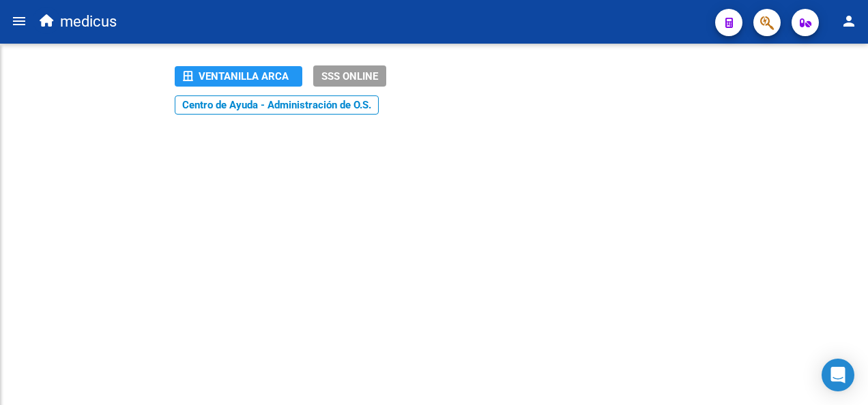 The height and width of the screenshot is (405, 868). What do you see at coordinates (88, 22) in the screenshot?
I see `span: medicus` at bounding box center [88, 22].